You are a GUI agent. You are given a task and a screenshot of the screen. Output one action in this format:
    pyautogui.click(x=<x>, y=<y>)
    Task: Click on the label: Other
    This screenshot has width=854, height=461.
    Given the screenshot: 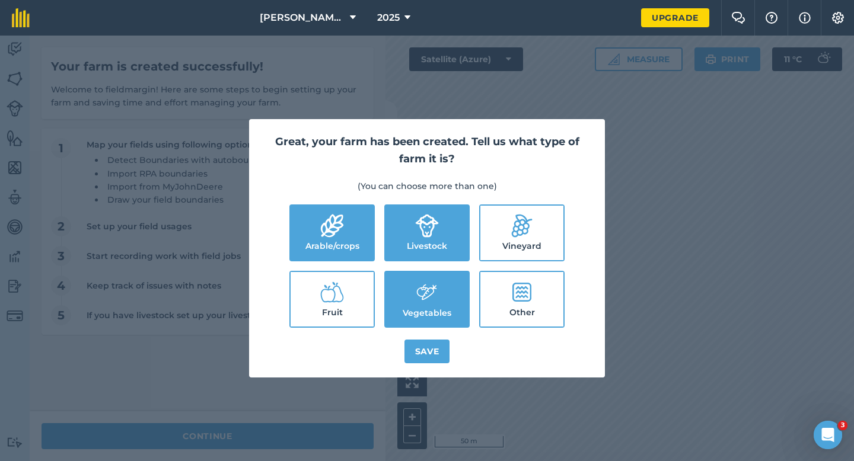 What is the action you would take?
    pyautogui.click(x=522, y=299)
    